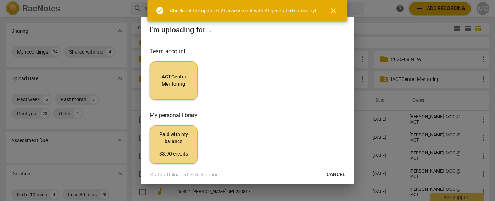 Image resolution: width=495 pixels, height=201 pixels. Describe the element at coordinates (160, 11) in the screenshot. I see `span: check_circle` at that location.